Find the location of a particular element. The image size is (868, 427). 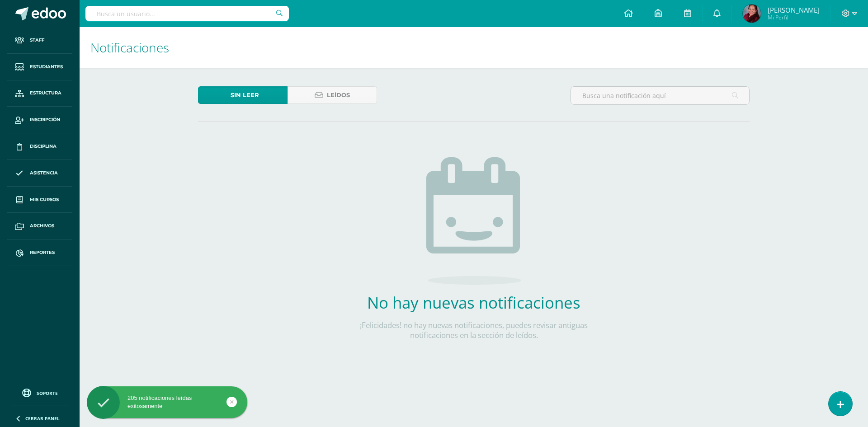

span: Cerrar panel is located at coordinates (43, 418).